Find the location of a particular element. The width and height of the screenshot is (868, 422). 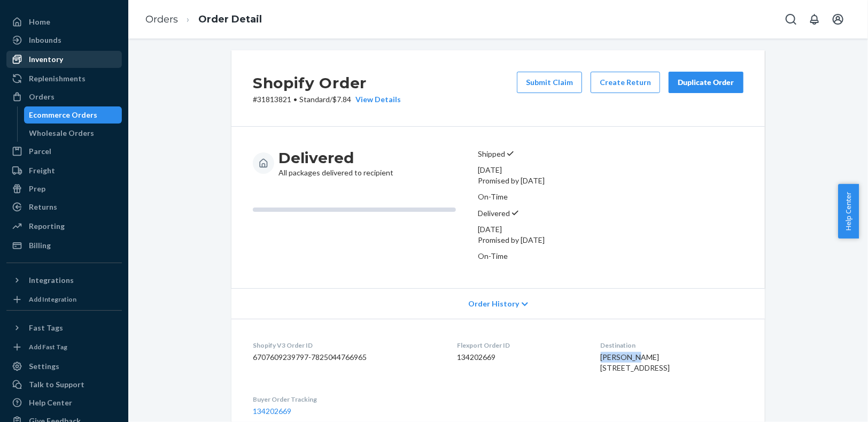

div: Reporting is located at coordinates (46, 227).